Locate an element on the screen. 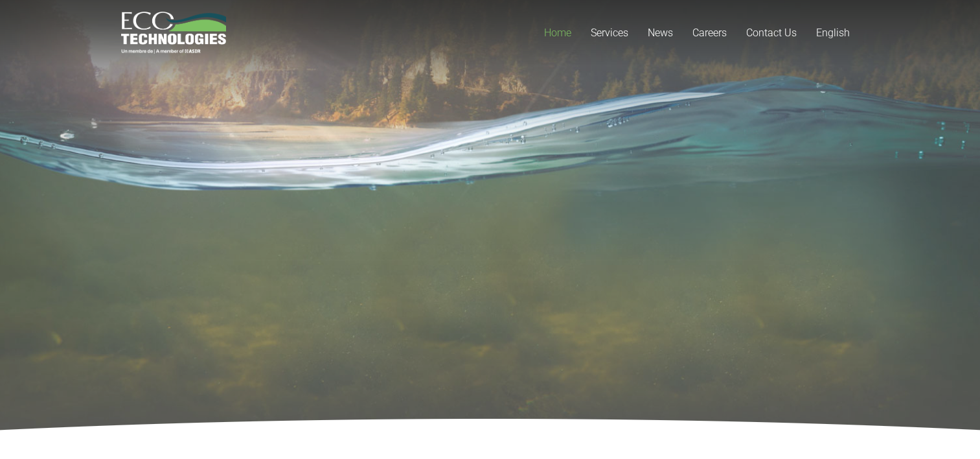 Image resolution: width=980 pixels, height=459 pixels. span: Services is located at coordinates (609, 32).